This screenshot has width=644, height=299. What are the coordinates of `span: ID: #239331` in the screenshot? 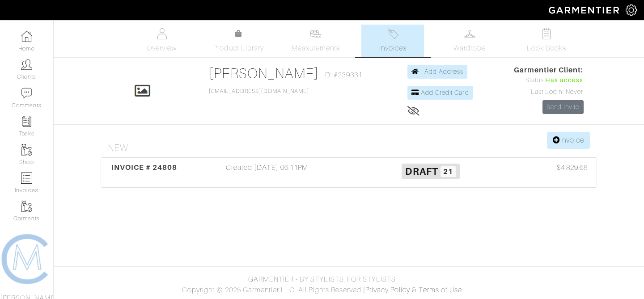 It's located at (343, 75).